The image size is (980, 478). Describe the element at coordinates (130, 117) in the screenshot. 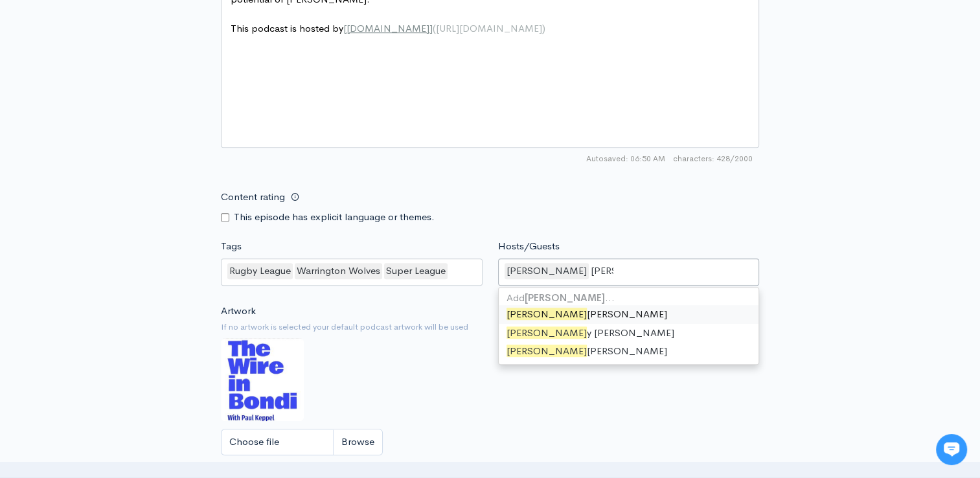

I see `h2: Just let us know if you need anything and we'll be happy to help! 🙂` at that location.